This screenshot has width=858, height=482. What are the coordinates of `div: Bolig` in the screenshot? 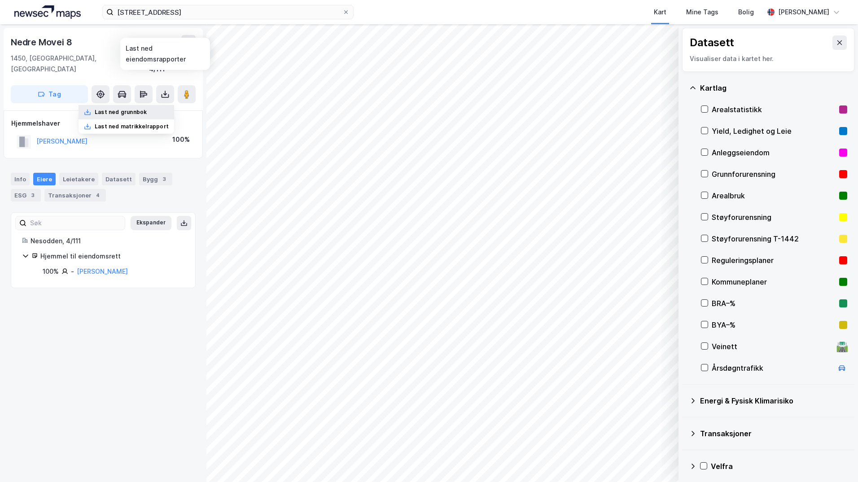 It's located at (746, 12).